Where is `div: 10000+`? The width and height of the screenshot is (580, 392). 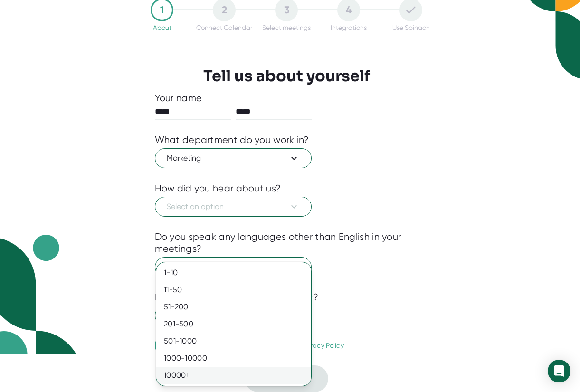
div: 10000+ is located at coordinates (234, 375).